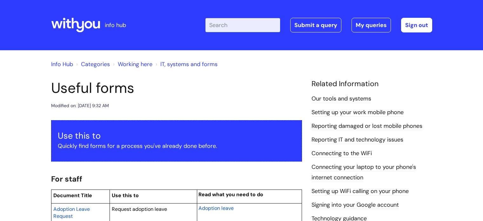 Image resolution: width=483 pixels, height=221 pixels. I want to click on a: Reporting IT and technology issues, so click(357, 140).